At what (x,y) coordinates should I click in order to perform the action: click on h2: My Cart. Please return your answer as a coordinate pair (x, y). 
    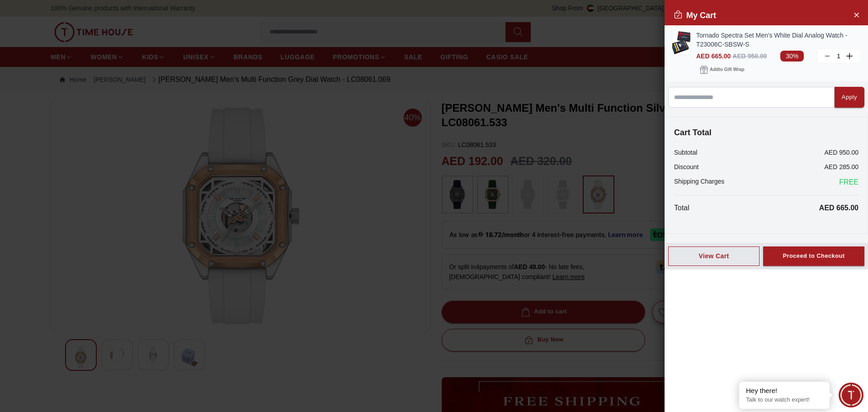
    Looking at the image, I should click on (695, 15).